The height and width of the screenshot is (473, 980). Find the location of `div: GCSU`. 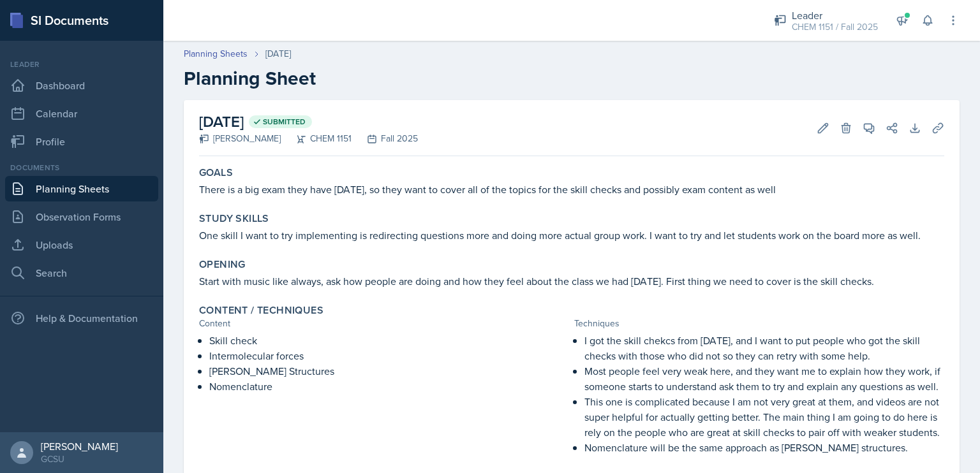

div: GCSU is located at coordinates (79, 460).